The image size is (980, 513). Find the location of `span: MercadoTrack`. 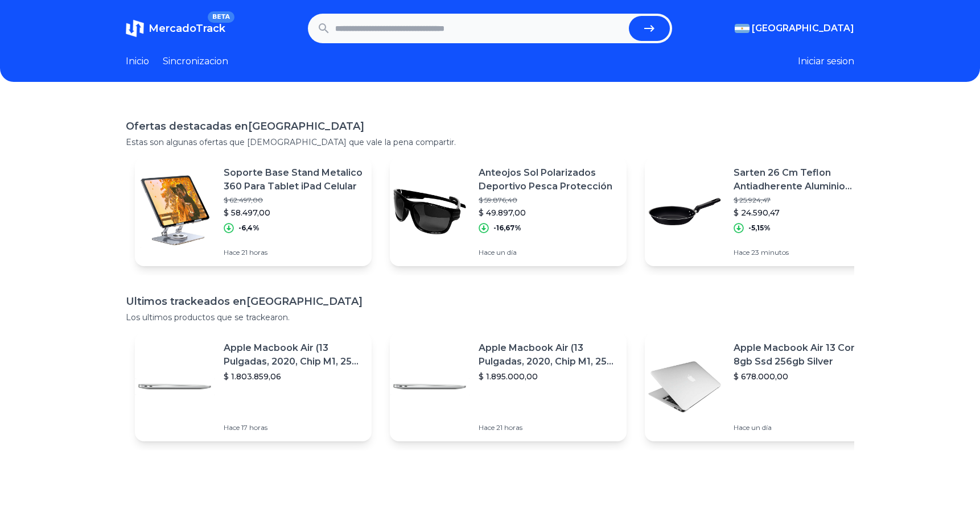

span: MercadoTrack is located at coordinates (187, 28).